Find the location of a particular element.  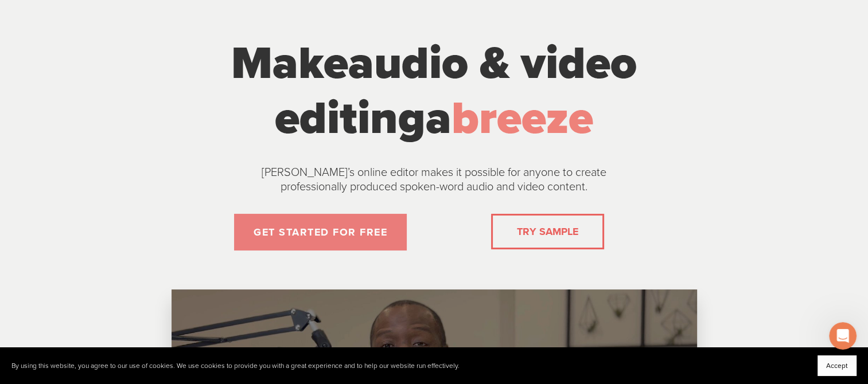

a: TRY SAMPLE is located at coordinates (547, 231).